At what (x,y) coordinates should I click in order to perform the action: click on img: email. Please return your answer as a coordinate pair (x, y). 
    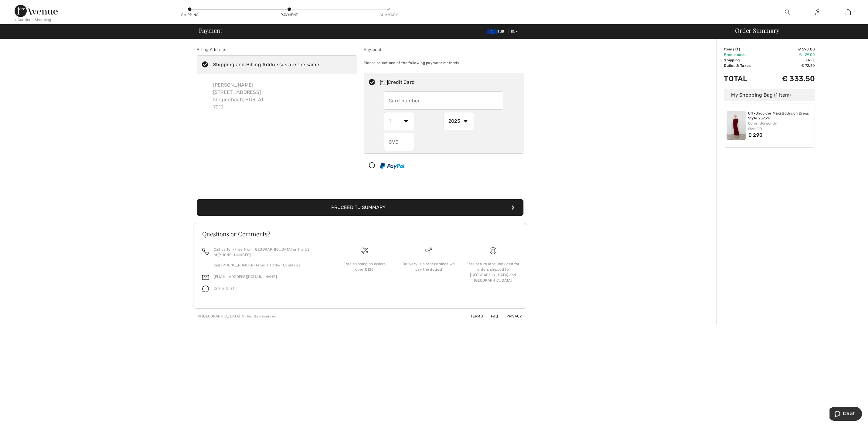
    Looking at the image, I should click on (205, 278).